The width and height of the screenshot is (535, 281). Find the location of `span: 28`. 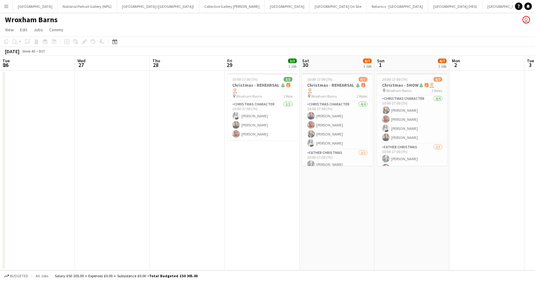

span: 28 is located at coordinates (156, 65).